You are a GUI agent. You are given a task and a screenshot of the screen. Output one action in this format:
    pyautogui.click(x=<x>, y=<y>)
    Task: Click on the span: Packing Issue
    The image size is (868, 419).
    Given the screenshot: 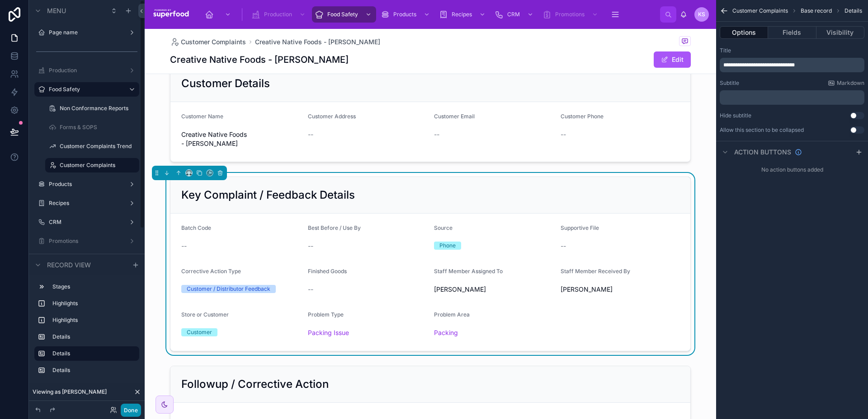 What is the action you would take?
    pyautogui.click(x=328, y=333)
    